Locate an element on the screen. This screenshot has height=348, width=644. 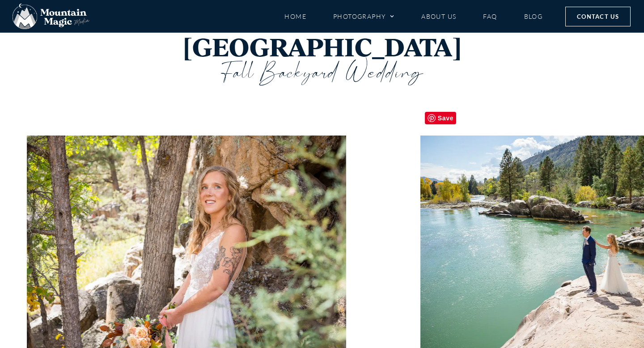
span: Save is located at coordinates (440, 118).